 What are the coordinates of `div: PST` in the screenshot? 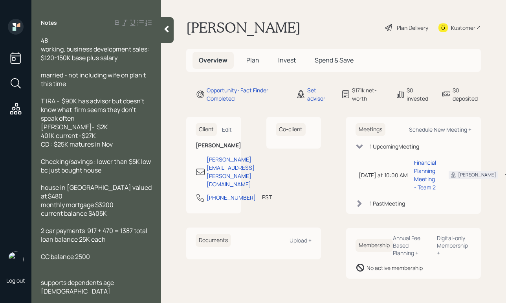 It's located at (267, 197).